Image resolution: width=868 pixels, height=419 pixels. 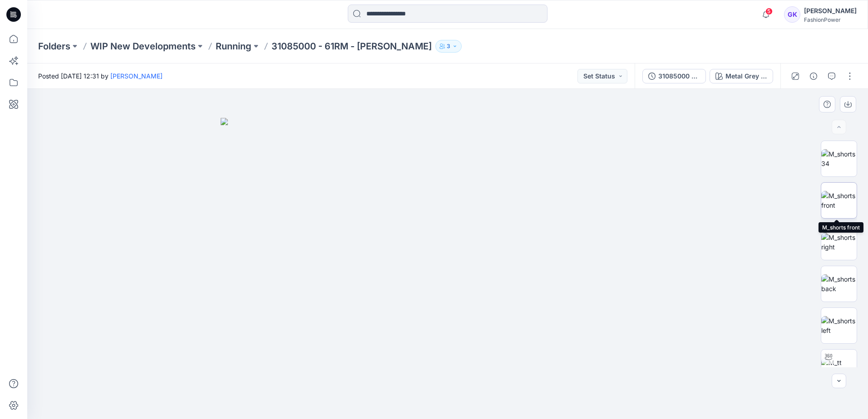 I want to click on div: GK, so click(x=792, y=14).